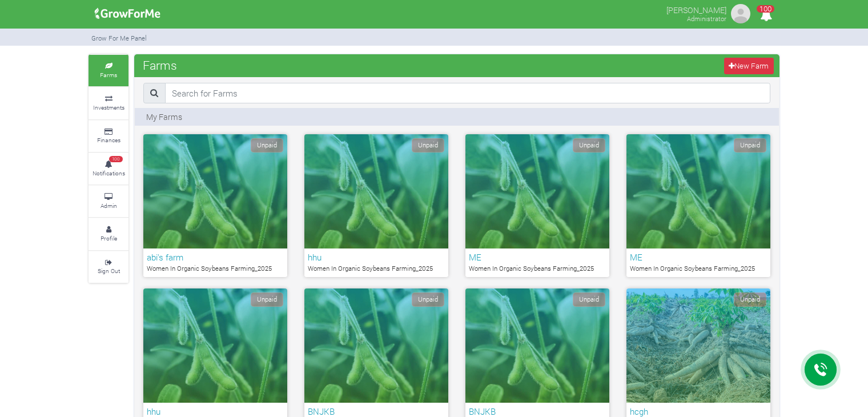 The width and height of the screenshot is (868, 417). What do you see at coordinates (108, 107) in the screenshot?
I see `small: Investments` at bounding box center [108, 107].